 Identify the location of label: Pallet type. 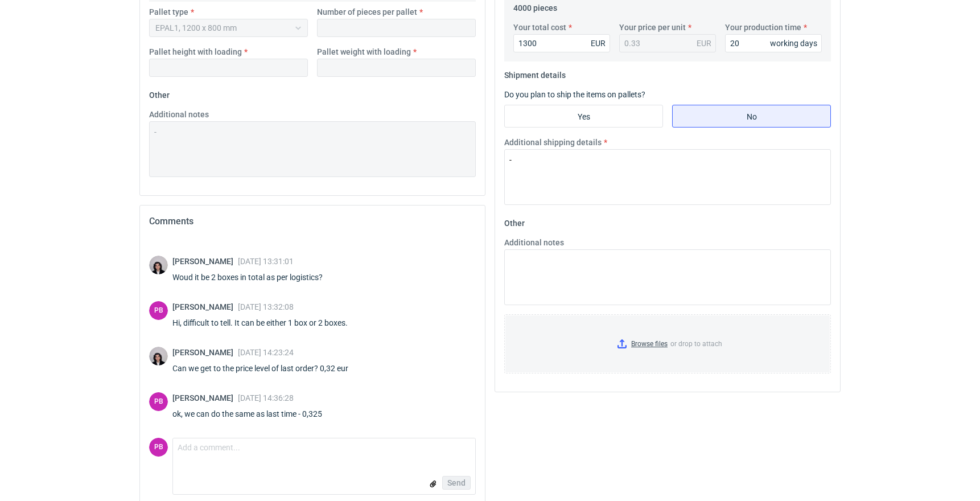
(169, 12).